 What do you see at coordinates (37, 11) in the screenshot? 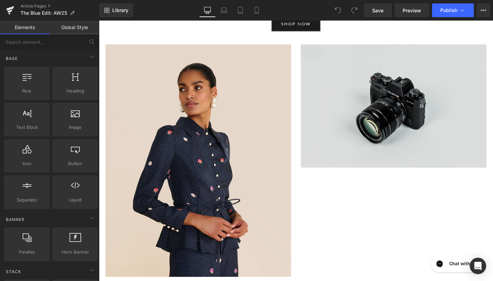
I see `h1: Chat with us` at bounding box center [37, 11].